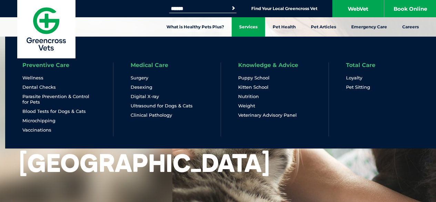  I want to click on a: Veterinary Advisory Panel, so click(268, 115).